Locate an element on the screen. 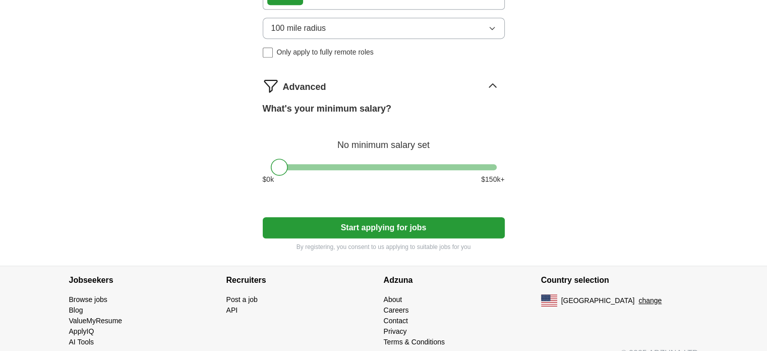 This screenshot has width=767, height=351. a: Post a job is located at coordinates (242, 299).